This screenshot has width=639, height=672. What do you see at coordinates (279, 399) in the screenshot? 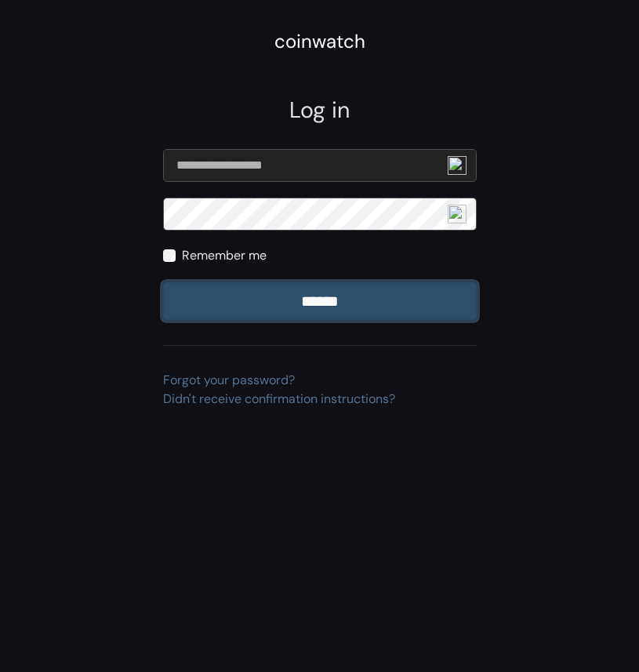
I see `a: Didn't receive confirmation instructions?` at bounding box center [279, 399].